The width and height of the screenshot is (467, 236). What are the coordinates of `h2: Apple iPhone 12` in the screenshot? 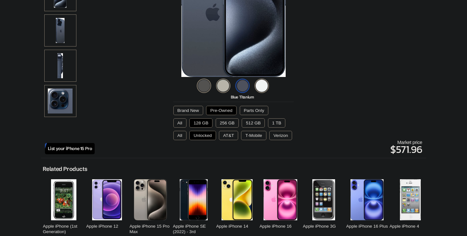 It's located at (107, 227).